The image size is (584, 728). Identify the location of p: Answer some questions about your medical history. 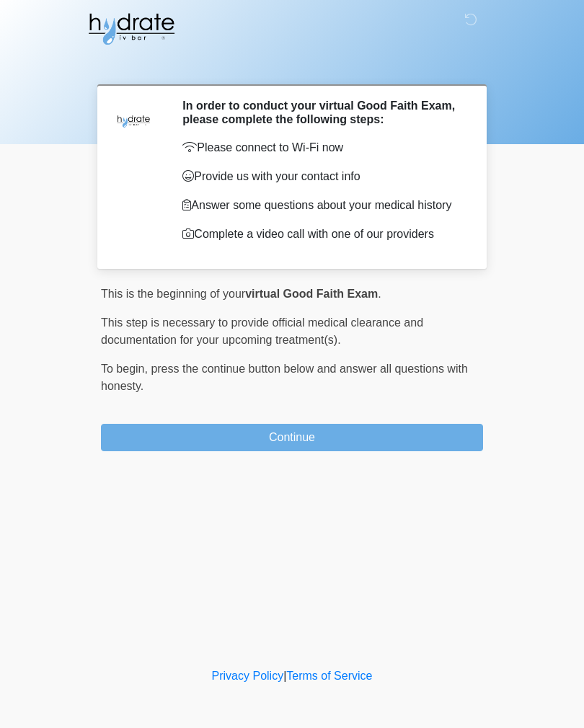
(321, 206).